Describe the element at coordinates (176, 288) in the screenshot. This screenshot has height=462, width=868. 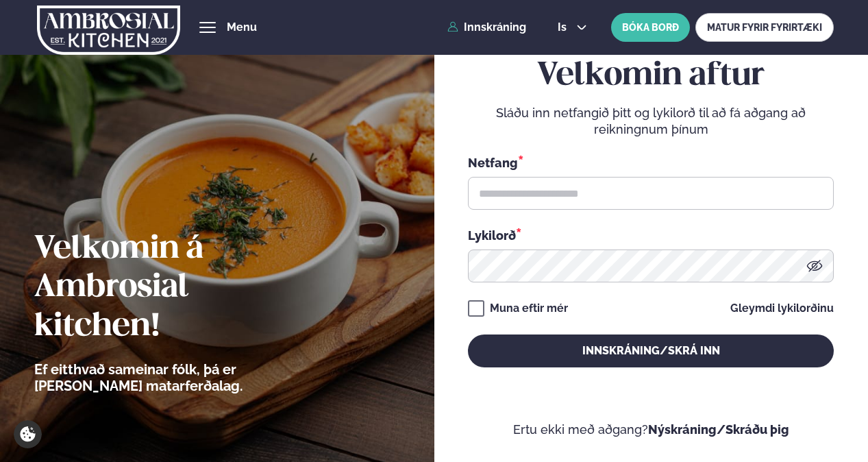
I see `h2: Velkomin á Ambrosial kitchen!` at that location.